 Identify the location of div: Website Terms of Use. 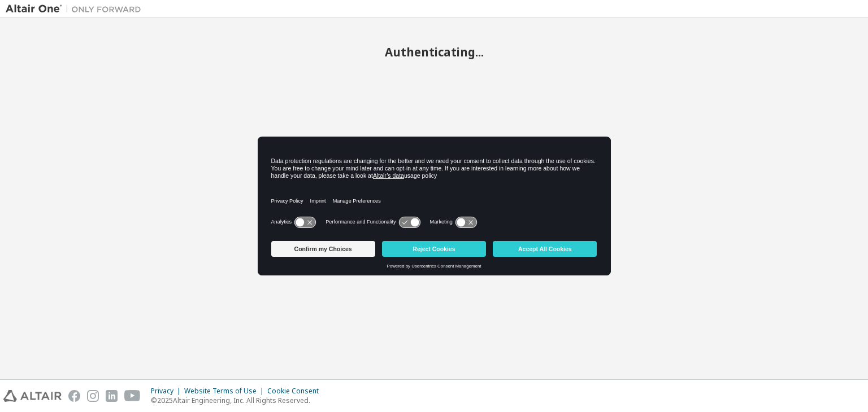
(225, 391).